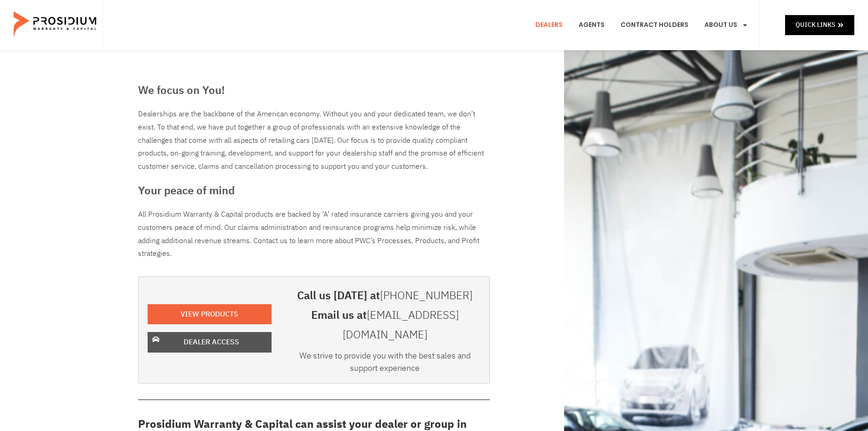 The height and width of the screenshot is (431, 868). I want to click on a: Dealer Access, so click(210, 342).